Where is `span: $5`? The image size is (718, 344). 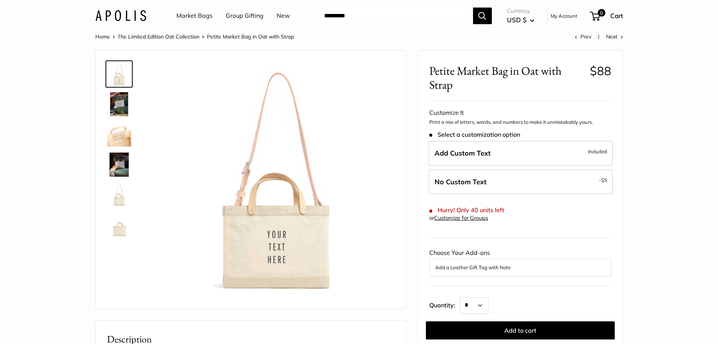
span: $5 is located at coordinates (604, 180).